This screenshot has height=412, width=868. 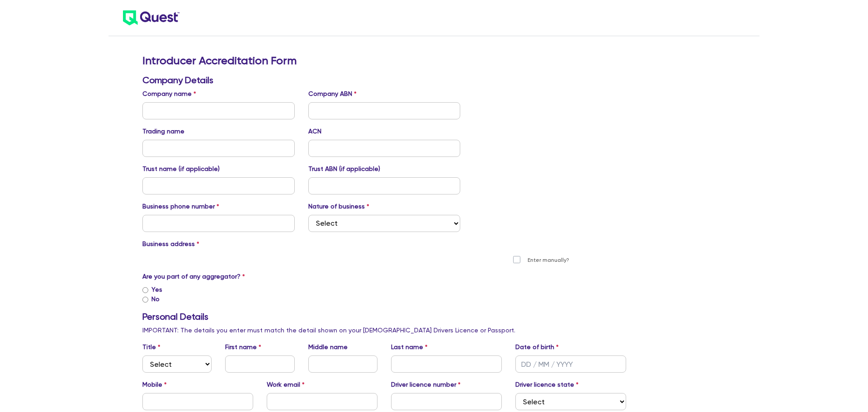 What do you see at coordinates (425, 384) in the screenshot?
I see `label: Driver licence number` at bounding box center [425, 384].